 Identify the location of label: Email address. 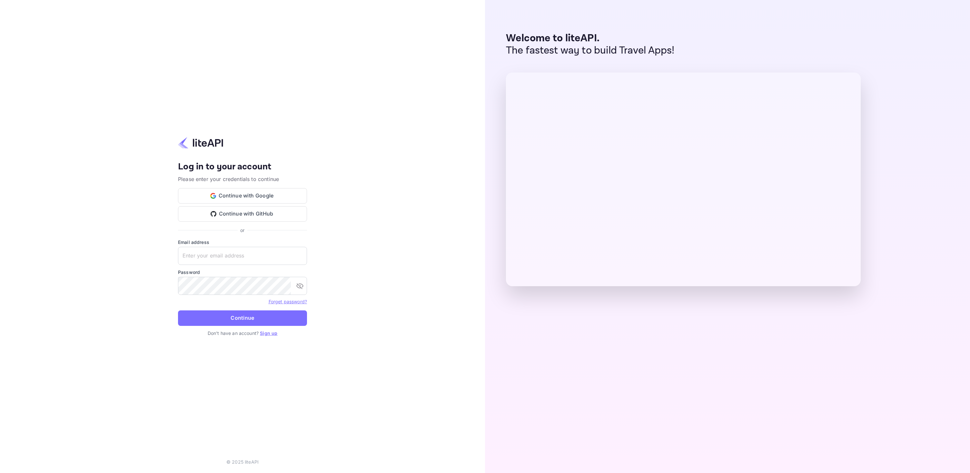
(243, 242).